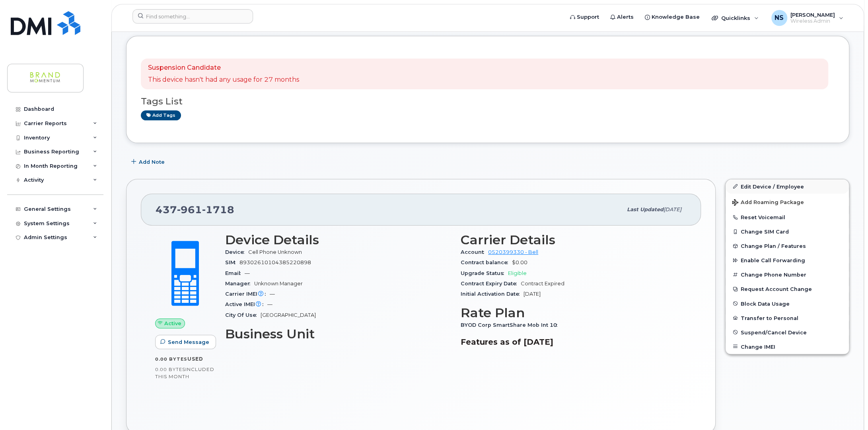  Describe the element at coordinates (486, 262) in the screenshot. I see `span: Contract balance` at that location.